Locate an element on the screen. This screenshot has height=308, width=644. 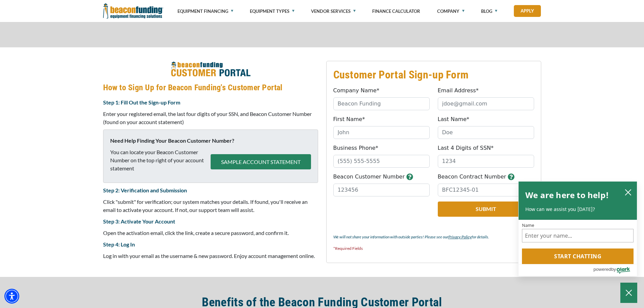
h2: We are here to help! is located at coordinates (567, 195).